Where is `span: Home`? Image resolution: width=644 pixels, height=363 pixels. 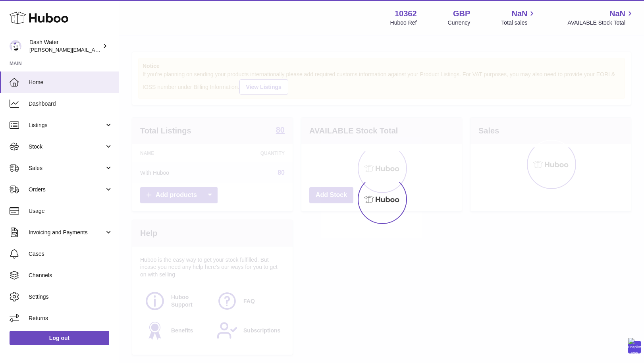 span: Home is located at coordinates (71, 82).